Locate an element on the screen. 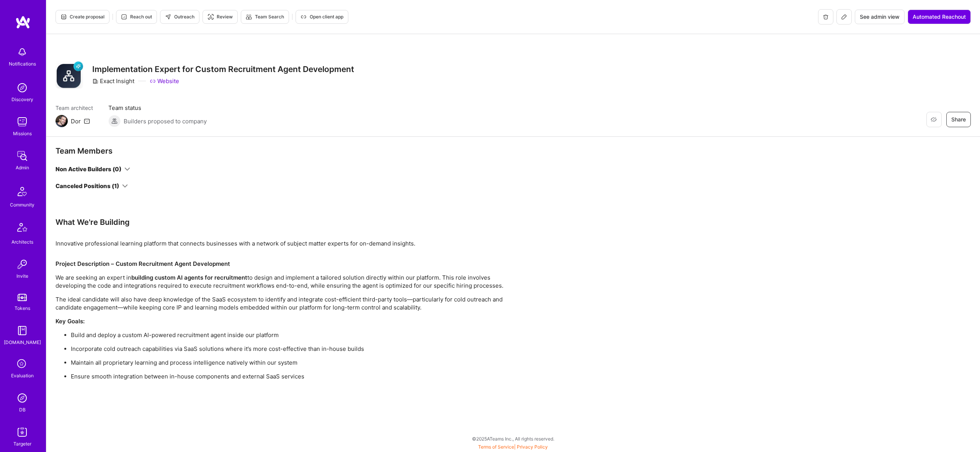 Image resolution: width=980 pixels, height=452 pixels. div: Canceled Positions (1) is located at coordinates (88, 185).